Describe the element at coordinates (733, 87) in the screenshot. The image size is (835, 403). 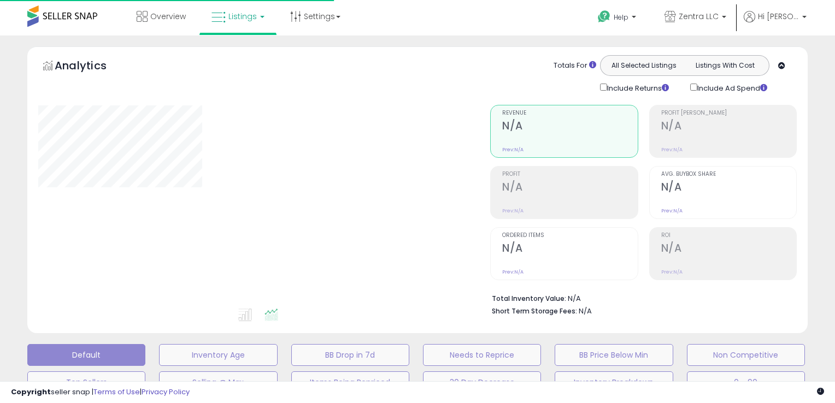
I see `div: Include Ad Spend` at that location.